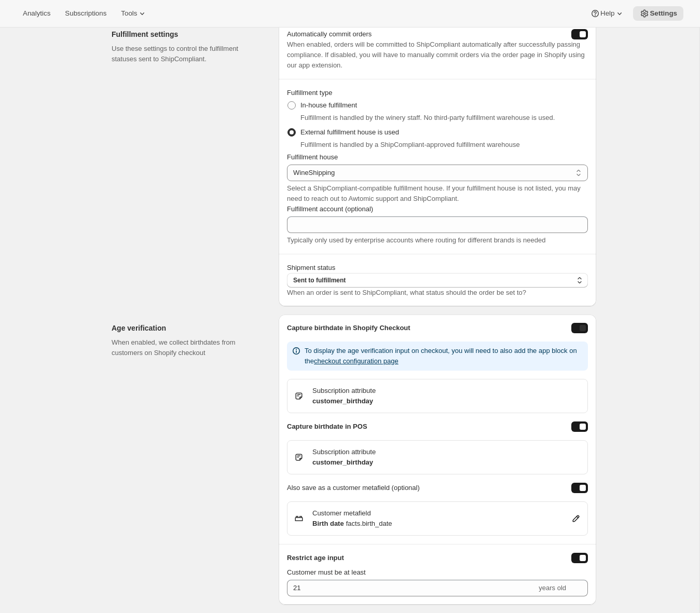 Image resolution: width=700 pixels, height=613 pixels. I want to click on span: Help, so click(607, 14).